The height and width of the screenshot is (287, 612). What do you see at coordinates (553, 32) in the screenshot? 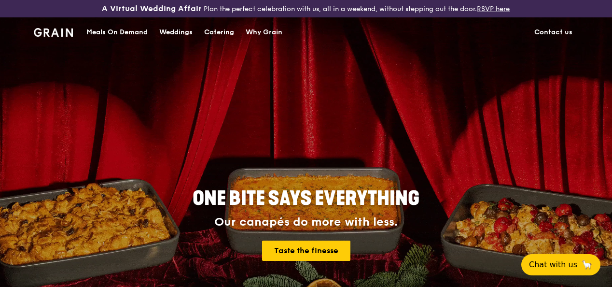
I see `a: Contact us` at bounding box center [553, 32].